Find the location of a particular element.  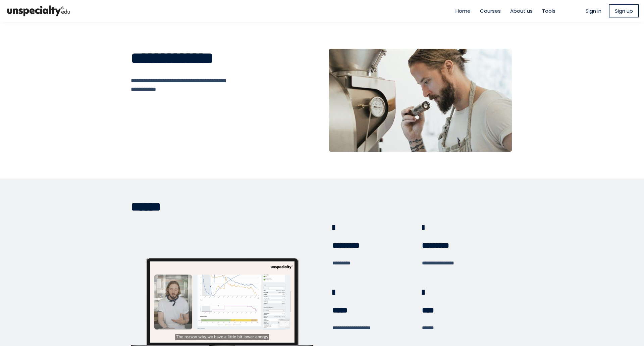

span: Sign up is located at coordinates (625, 11).